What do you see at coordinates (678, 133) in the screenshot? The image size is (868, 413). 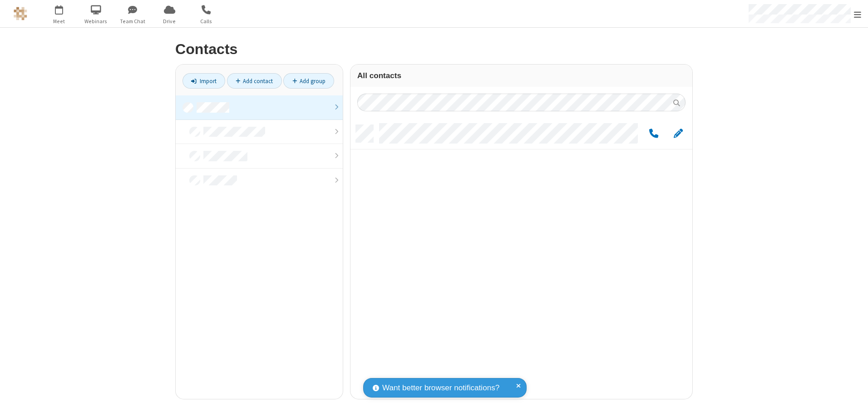 I see `button: Edit` at bounding box center [678, 133].